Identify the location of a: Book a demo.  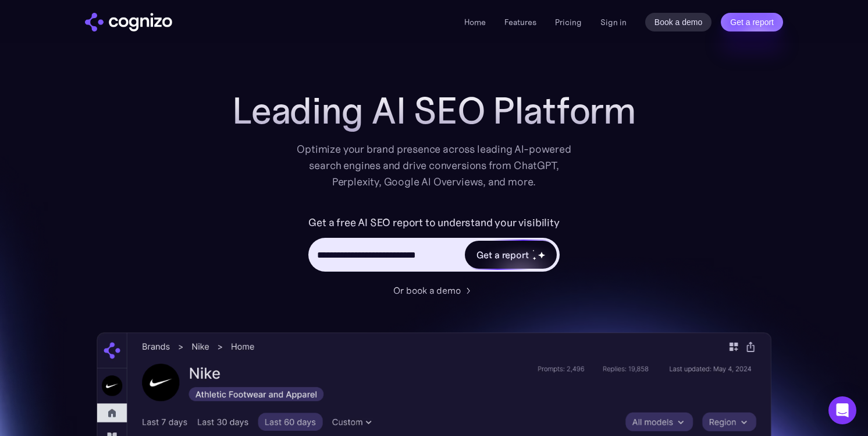
(679, 22).